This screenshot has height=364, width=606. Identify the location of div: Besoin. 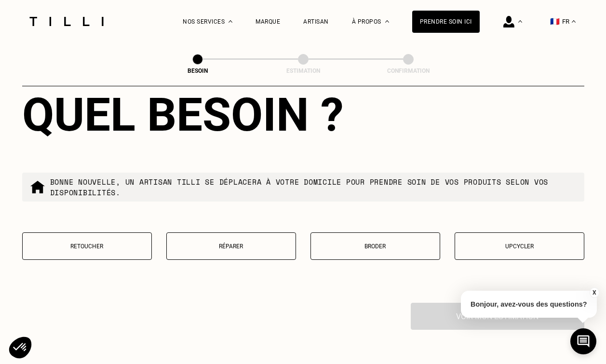
(198, 71).